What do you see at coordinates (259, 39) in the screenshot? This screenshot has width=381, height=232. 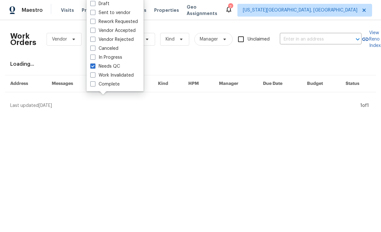 I see `span: Unclaimed` at bounding box center [259, 39].